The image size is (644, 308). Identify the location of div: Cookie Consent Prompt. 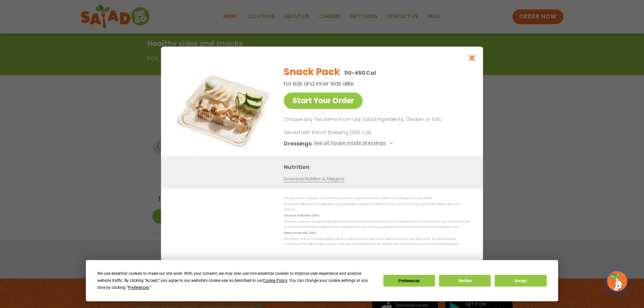
(322, 281).